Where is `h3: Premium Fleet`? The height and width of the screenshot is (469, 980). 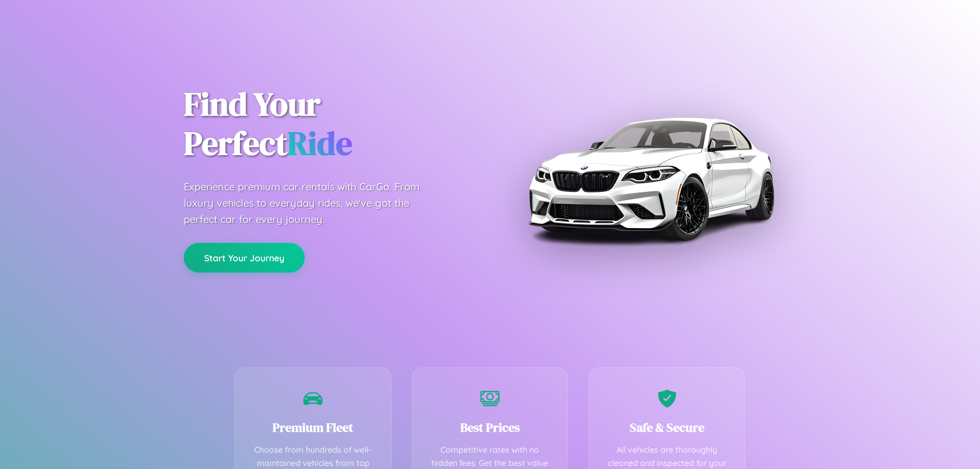
h3: Premium Fleet is located at coordinates (312, 427).